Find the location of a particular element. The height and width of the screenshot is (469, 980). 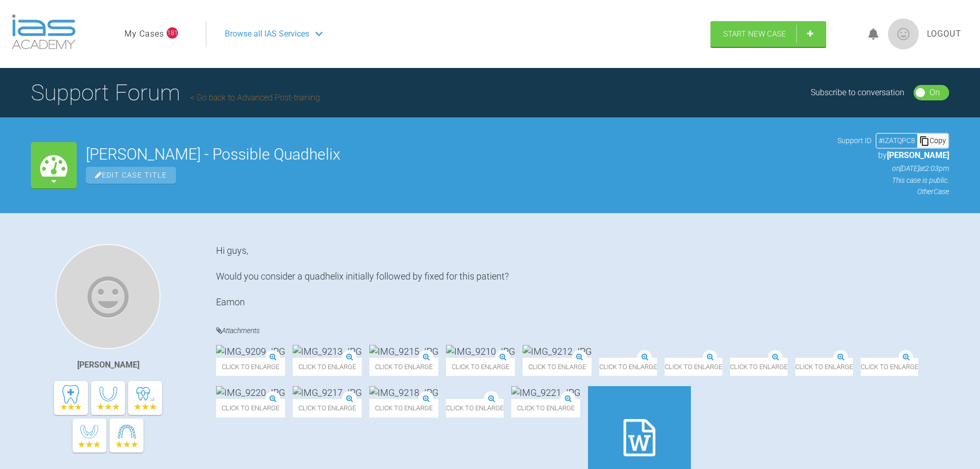

h1: Support Forum is located at coordinates (175, 92).